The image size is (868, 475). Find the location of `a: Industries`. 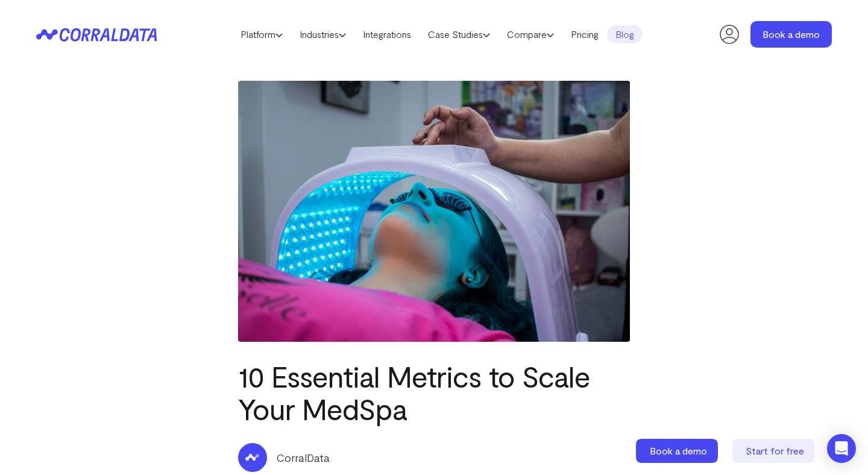

a: Industries is located at coordinates (323, 35).